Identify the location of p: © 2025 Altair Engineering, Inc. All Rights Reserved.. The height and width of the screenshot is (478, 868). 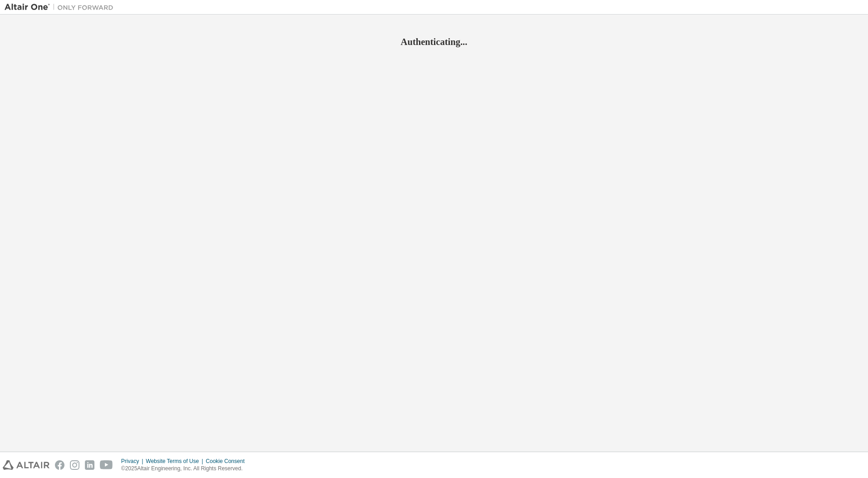
(186, 468).